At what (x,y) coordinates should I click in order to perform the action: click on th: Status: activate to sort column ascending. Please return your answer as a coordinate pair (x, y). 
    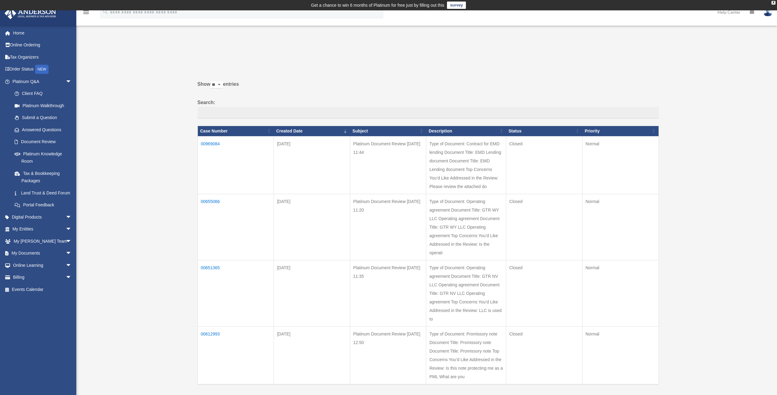
    Looking at the image, I should click on (544, 131).